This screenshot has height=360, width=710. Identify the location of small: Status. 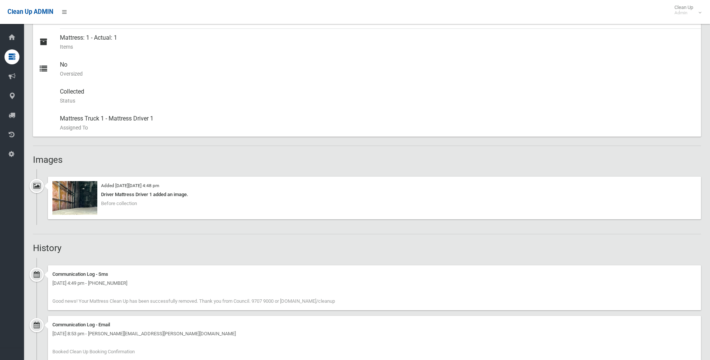
(377, 101).